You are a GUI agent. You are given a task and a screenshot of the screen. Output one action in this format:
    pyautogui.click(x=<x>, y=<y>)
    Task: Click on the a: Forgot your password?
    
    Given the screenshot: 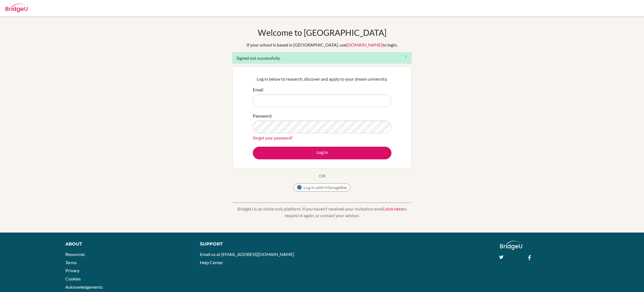 What is the action you would take?
    pyautogui.click(x=273, y=138)
    